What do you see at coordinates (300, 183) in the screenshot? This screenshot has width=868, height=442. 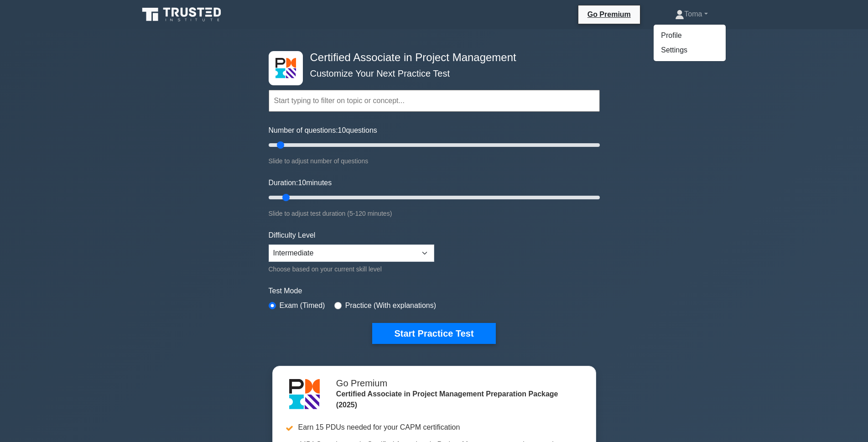 I see `label: Duration: minutes` at bounding box center [300, 183].